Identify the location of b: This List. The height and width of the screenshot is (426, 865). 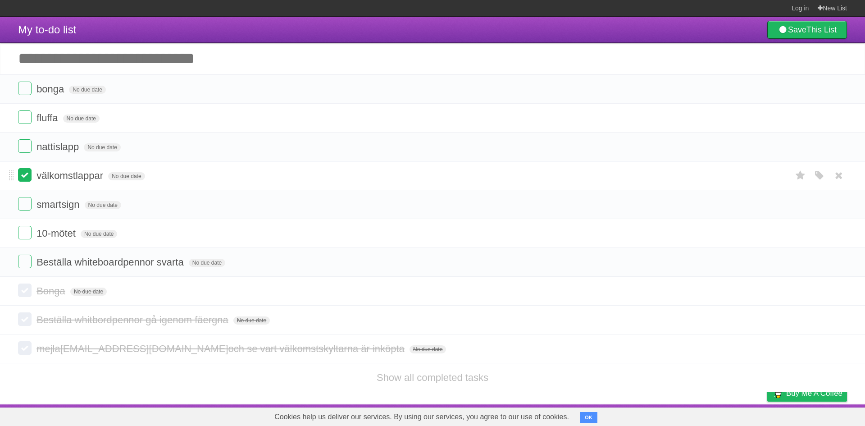
(822, 30).